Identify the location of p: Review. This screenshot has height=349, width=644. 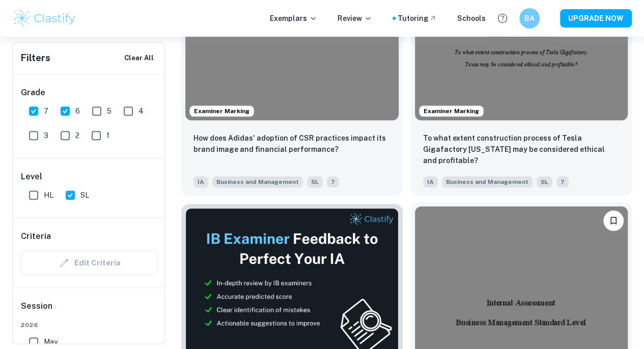
(355, 18).